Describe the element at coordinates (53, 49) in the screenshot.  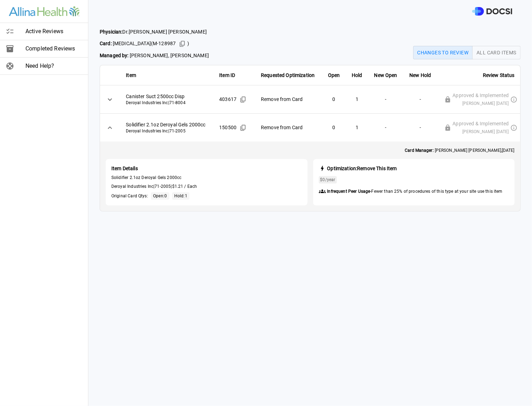
I see `span: Completed Reviews` at that location.